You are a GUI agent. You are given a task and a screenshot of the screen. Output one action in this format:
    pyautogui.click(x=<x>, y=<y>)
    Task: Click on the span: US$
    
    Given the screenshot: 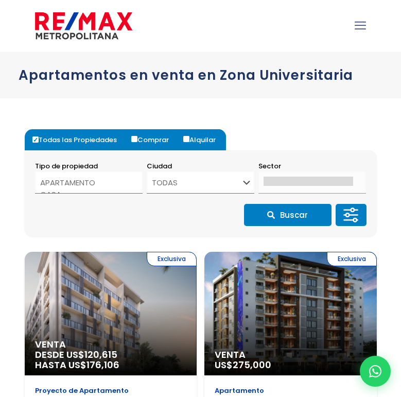 What is the action you would take?
    pyautogui.click(x=243, y=364)
    